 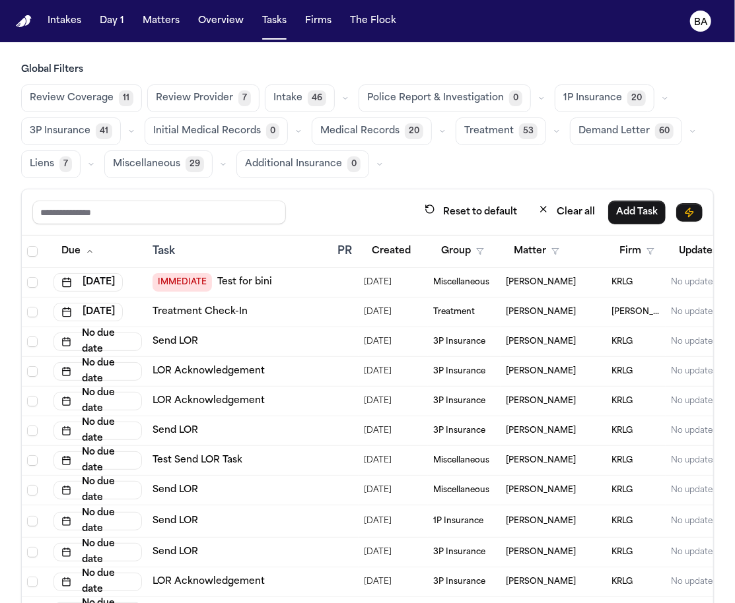 What do you see at coordinates (158, 164) in the screenshot?
I see `button: Miscellaneous29` at bounding box center [158, 164].